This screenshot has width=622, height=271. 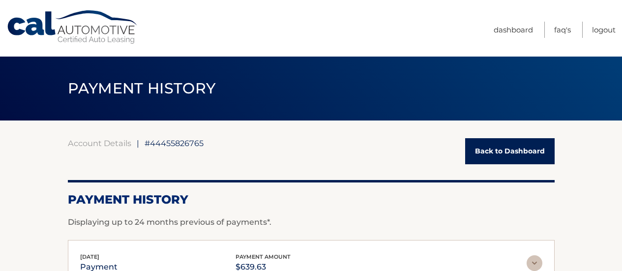 What do you see at coordinates (311, 200) in the screenshot?
I see `h2: Payment History` at bounding box center [311, 200].